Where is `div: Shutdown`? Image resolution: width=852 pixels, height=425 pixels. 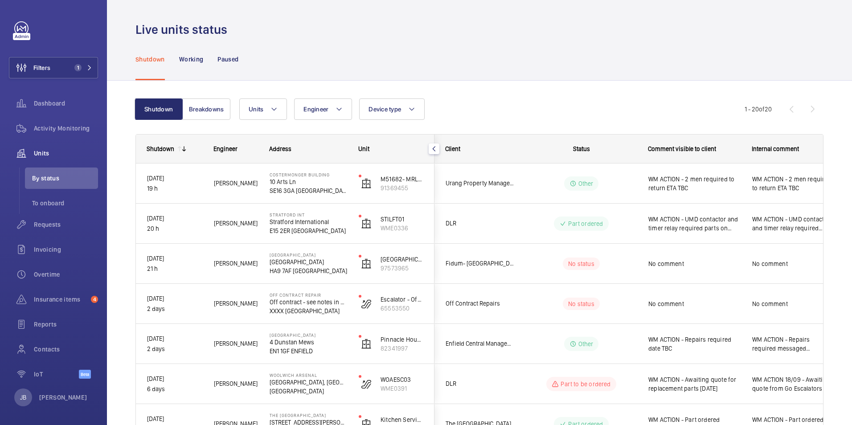
div: Shutdown is located at coordinates (160, 149).